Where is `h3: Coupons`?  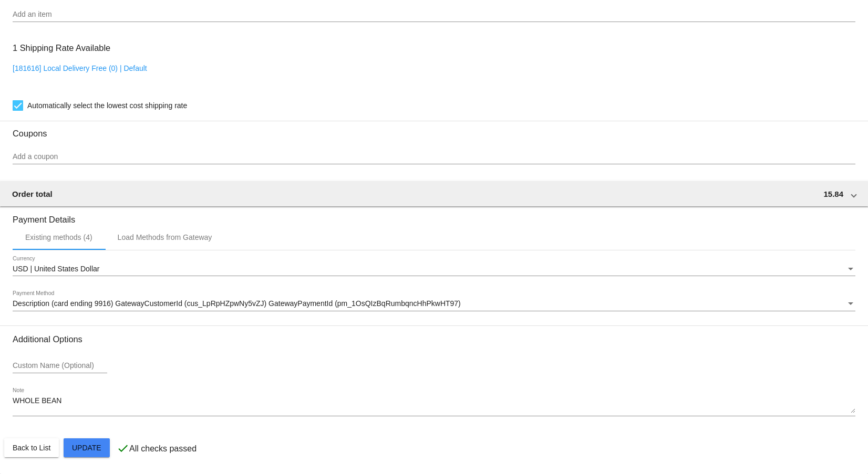
h3: Coupons is located at coordinates (434, 129).